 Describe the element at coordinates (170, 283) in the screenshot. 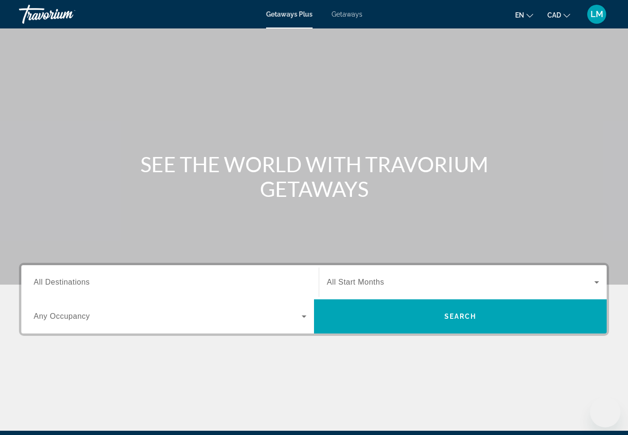

I see `input: Select destination` at that location.